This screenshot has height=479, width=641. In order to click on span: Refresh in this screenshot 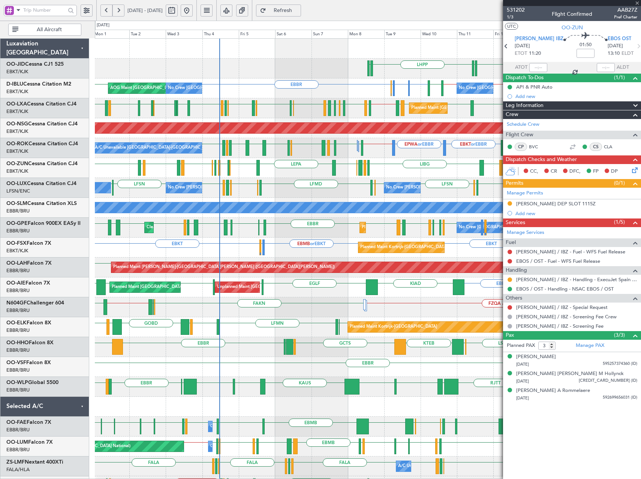, I will do `click(283, 11)`.